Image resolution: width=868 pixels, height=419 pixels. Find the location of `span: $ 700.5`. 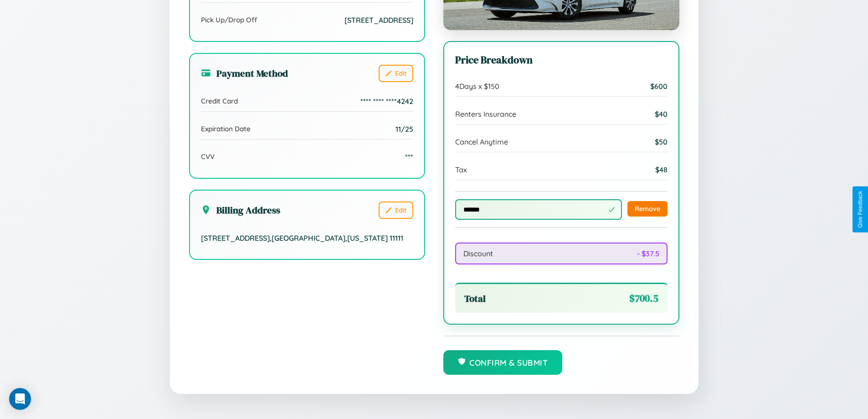

span: $ 700.5 is located at coordinates (644, 298).